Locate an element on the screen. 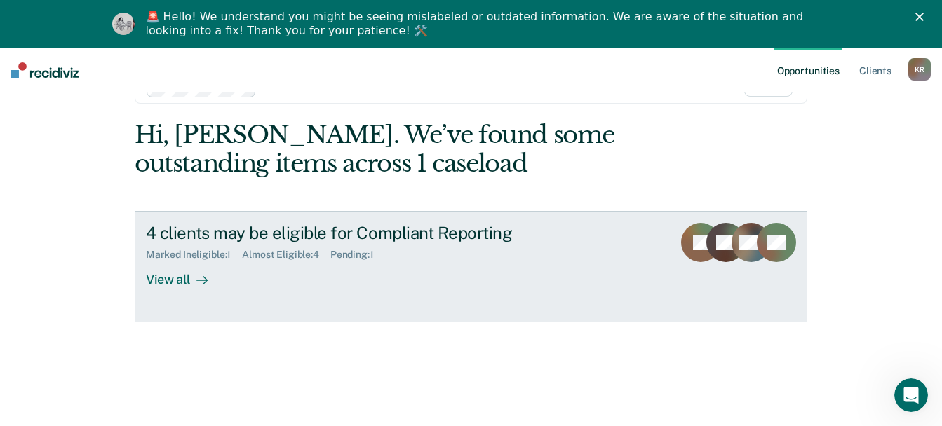 This screenshot has width=942, height=426. div: Pending : 1 is located at coordinates (358, 255).